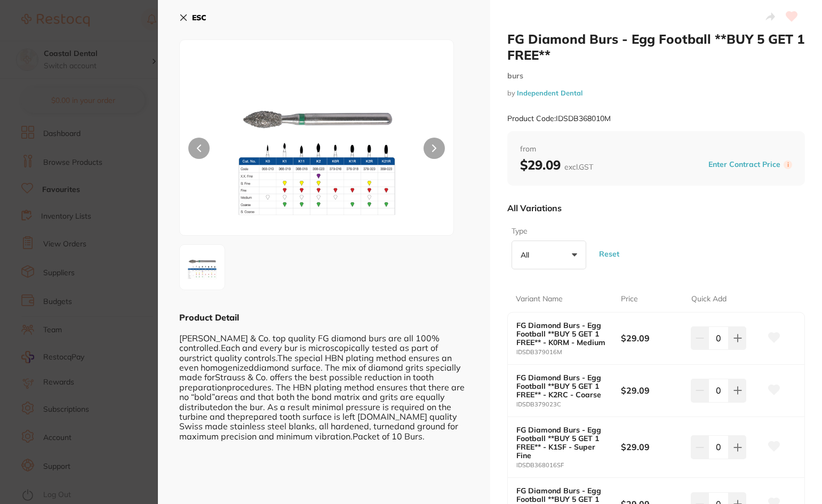 This screenshot has height=504, width=822. I want to click on b: ESC, so click(199, 18).